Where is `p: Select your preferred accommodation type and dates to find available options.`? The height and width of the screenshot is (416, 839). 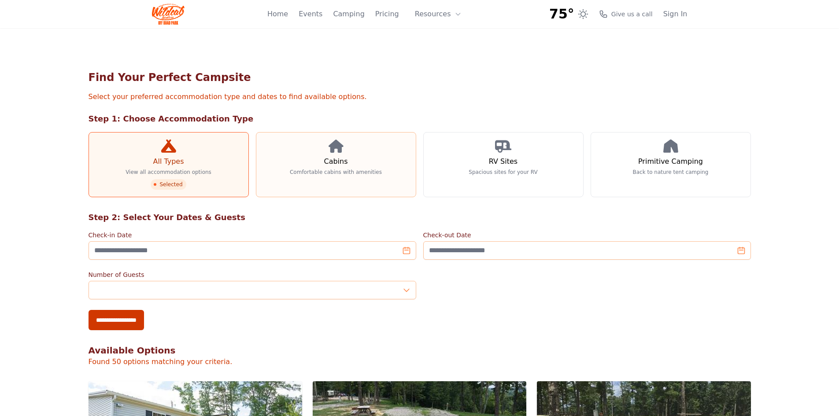
p: Select your preferred accommodation type and dates to find available options. is located at coordinates (420, 97).